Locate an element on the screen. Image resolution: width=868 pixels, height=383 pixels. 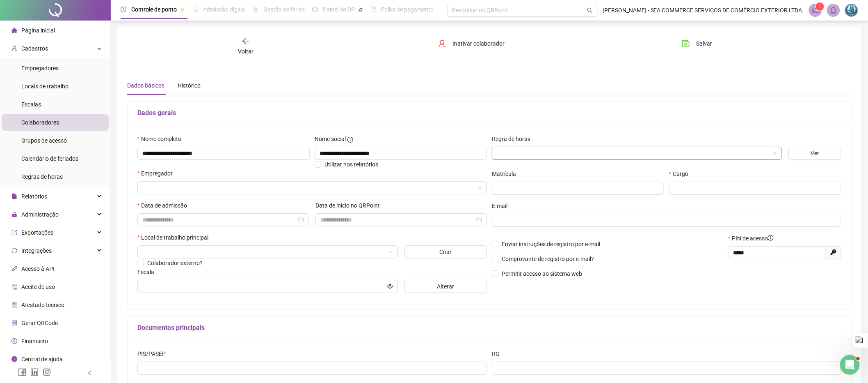
span: Nome social is located at coordinates (330, 139).